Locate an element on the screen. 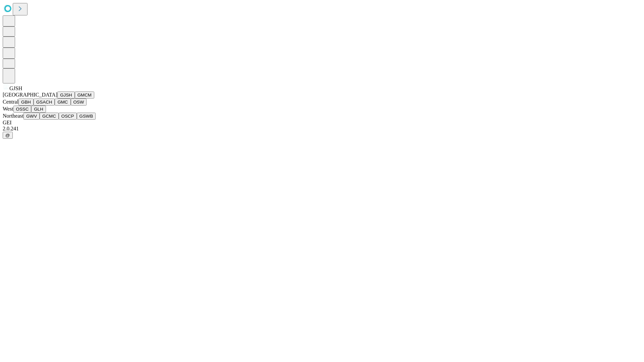  button: GJSH is located at coordinates (66, 95).